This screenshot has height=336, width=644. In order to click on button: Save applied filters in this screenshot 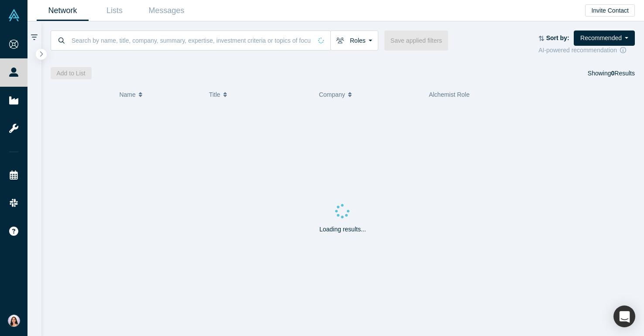, I will do `click(416, 40)`.